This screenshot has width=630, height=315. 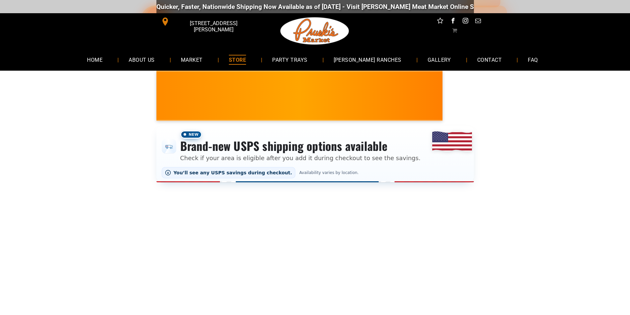 I want to click on a: facebook, so click(x=453, y=21).